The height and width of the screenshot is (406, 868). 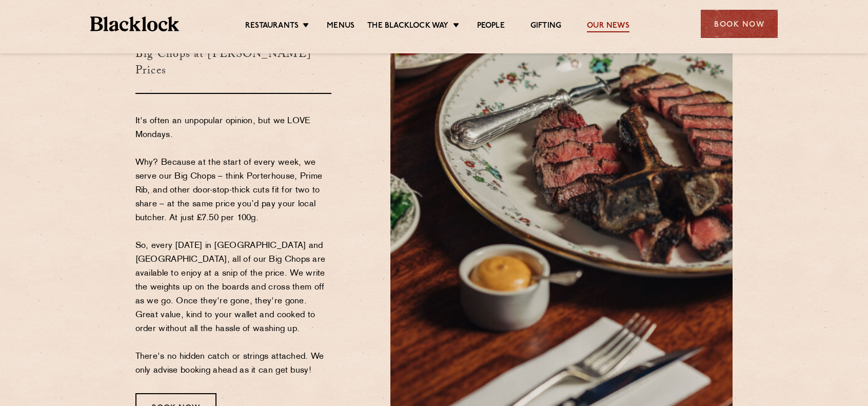 I want to click on p: It's often an unpopular opinion, but we LOVE Mondays. Why? Because at the start of every week, we..., so click(x=233, y=246).